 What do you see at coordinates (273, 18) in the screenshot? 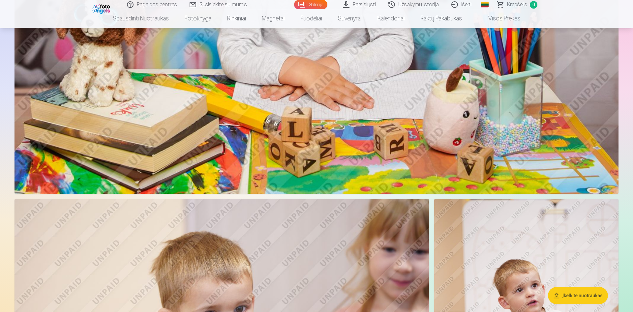
I see `a: Magnetai` at bounding box center [273, 18].